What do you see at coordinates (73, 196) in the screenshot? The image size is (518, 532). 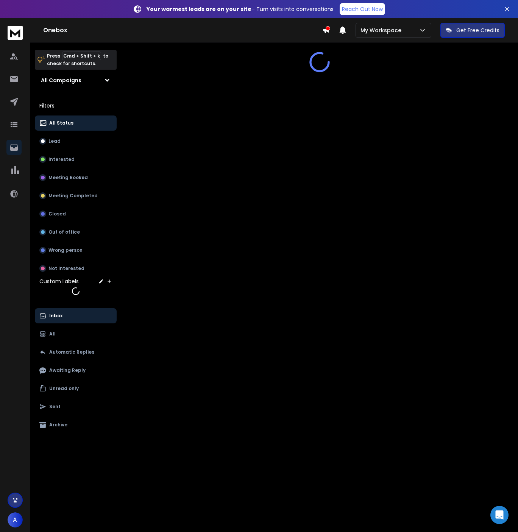 I see `p: Meeting Completed` at bounding box center [73, 196].